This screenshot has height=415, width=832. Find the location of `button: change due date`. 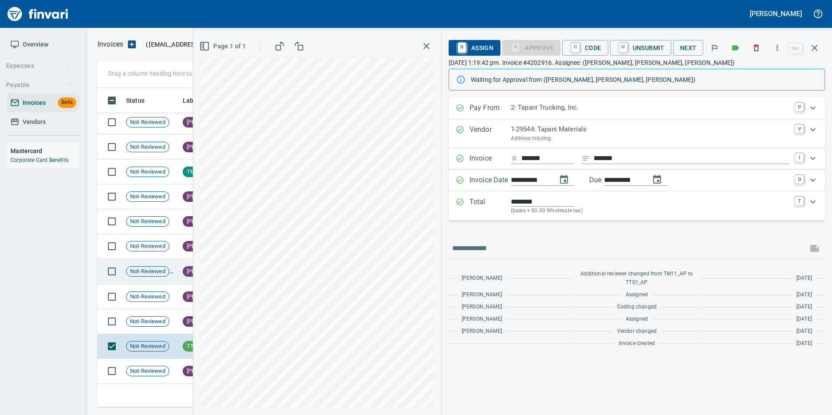

button: change due date is located at coordinates (657, 180).